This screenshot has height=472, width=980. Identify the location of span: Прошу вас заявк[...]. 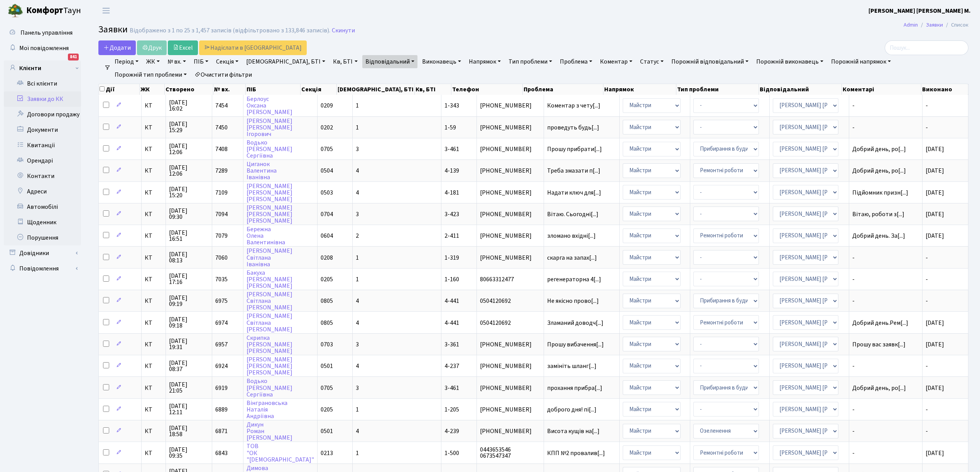
(879, 344).